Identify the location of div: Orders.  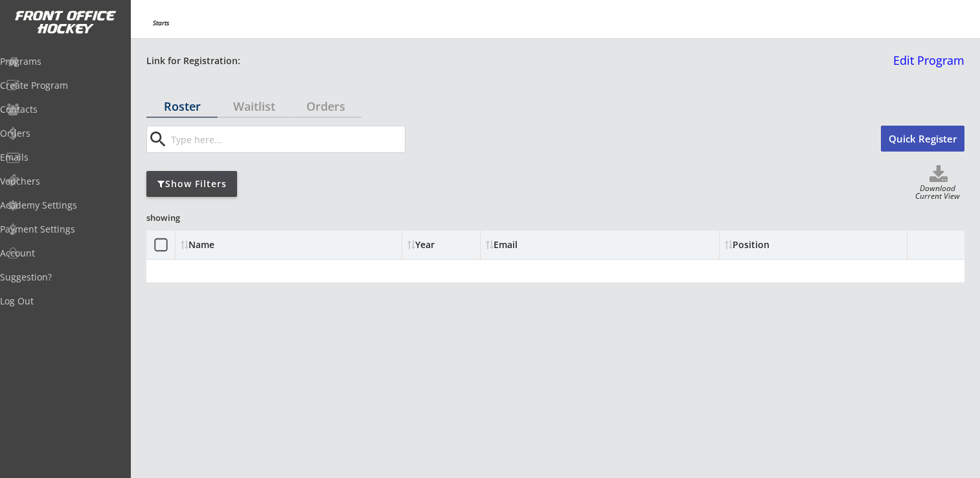
(326, 106).